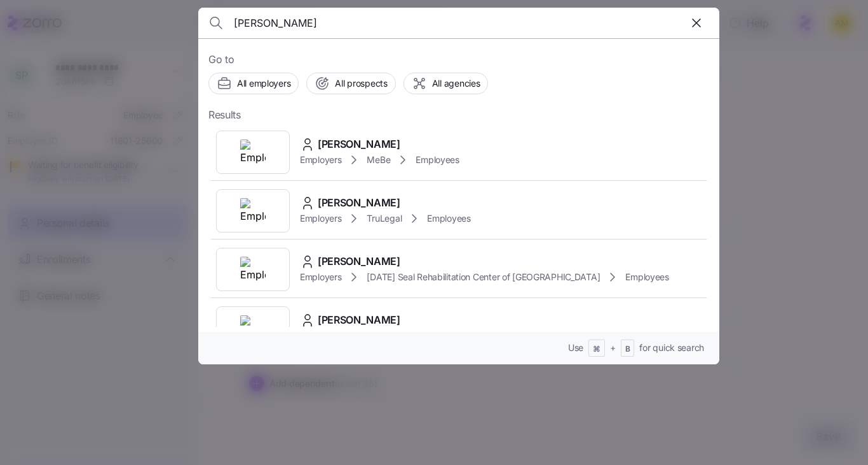  Describe the element at coordinates (379, 159) in the screenshot. I see `span: MeBe` at that location.